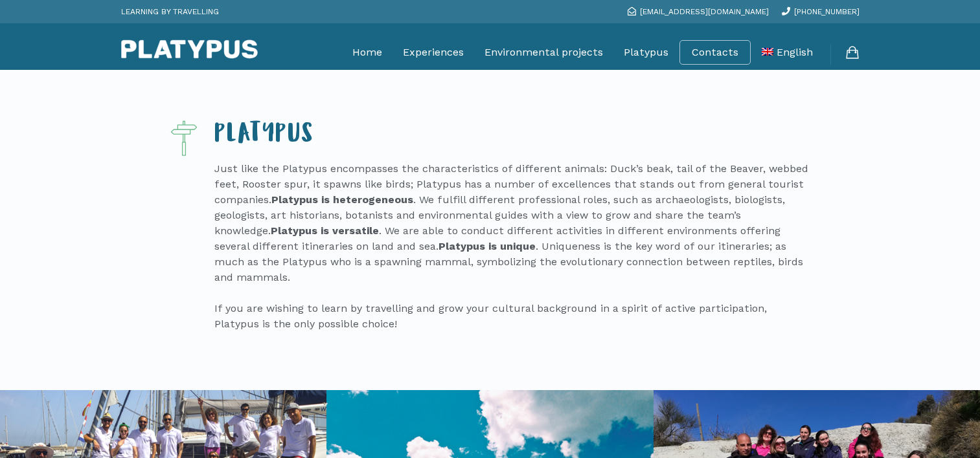  What do you see at coordinates (433, 52) in the screenshot?
I see `a: Experiences` at bounding box center [433, 52].